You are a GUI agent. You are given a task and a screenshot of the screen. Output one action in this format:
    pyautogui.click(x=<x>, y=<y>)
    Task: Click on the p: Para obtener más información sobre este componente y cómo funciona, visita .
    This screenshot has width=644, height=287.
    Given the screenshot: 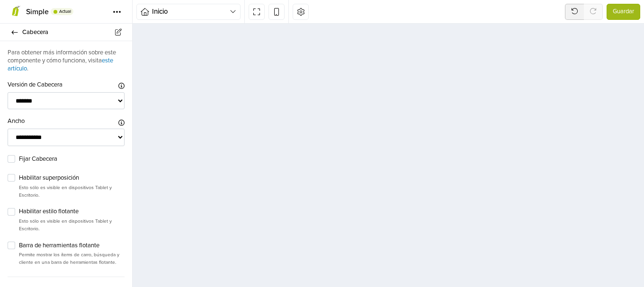 What is the action you would take?
    pyautogui.click(x=66, y=61)
    